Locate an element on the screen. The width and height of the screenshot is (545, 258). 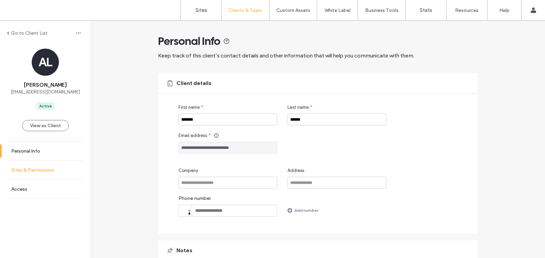
label: Business Tools is located at coordinates (382, 10).